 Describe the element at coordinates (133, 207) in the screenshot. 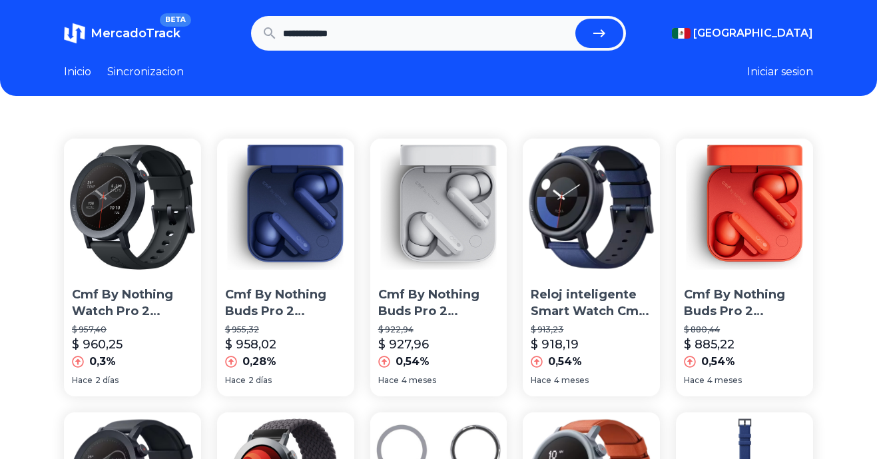

I see `img: Cmf By Nothing Watch Pro 2 Smartwatch Reloj Inteligente Ai` at that location.